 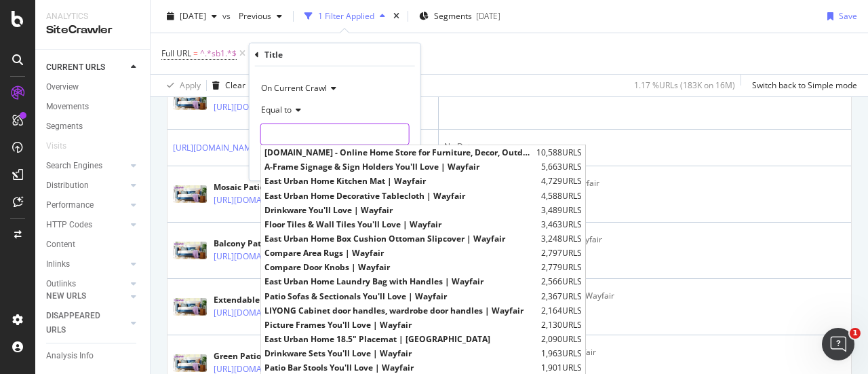 I want to click on a: CURRENT URLS, so click(x=86, y=67).